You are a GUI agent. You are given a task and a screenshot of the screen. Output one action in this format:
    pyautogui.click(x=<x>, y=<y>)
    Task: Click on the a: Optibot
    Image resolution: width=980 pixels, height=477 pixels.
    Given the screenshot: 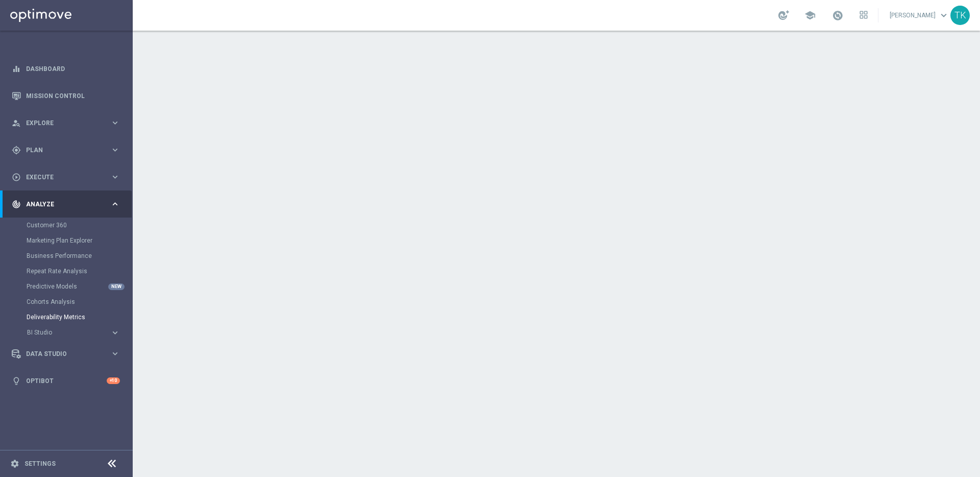 What is the action you would take?
    pyautogui.click(x=66, y=380)
    